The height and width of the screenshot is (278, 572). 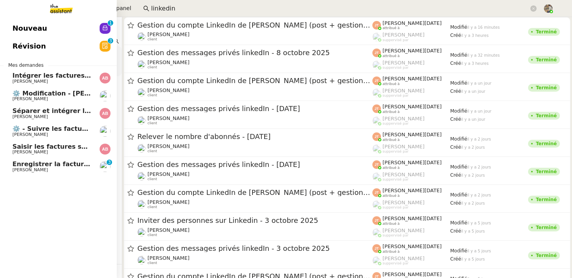 I want to click on span: Mes demandes, so click(x=26, y=65).